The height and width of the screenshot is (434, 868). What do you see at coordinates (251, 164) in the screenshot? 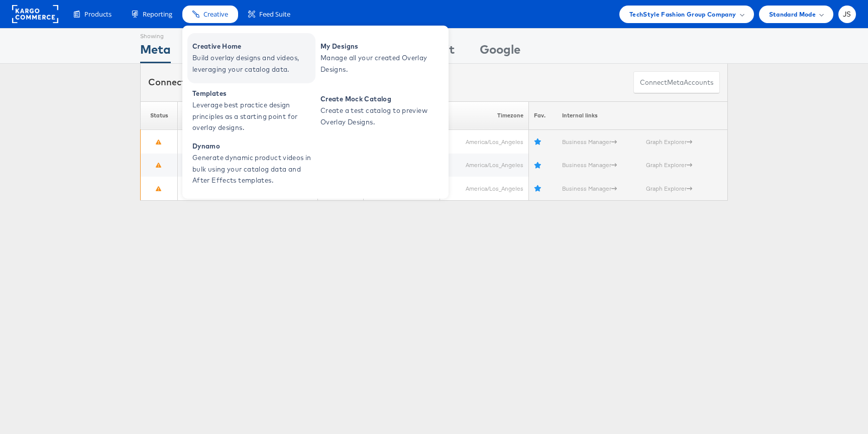
I see `a: Dynamo Generate dynamic product videos in bulk using your catalog data and After Effects templates.` at bounding box center [251, 164].